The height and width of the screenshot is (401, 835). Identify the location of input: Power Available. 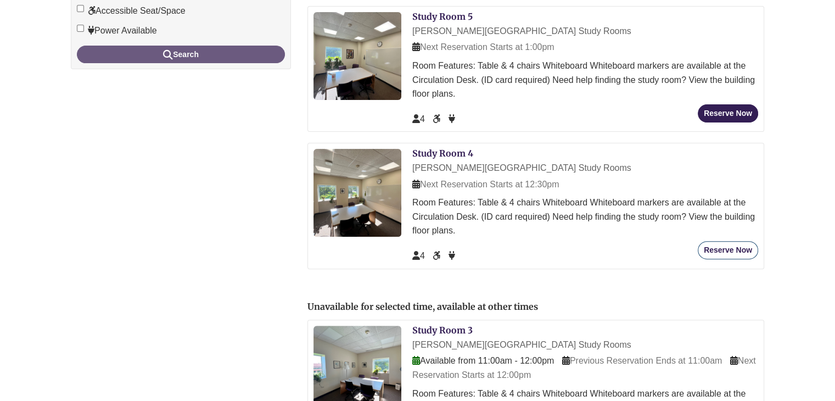
(80, 28).